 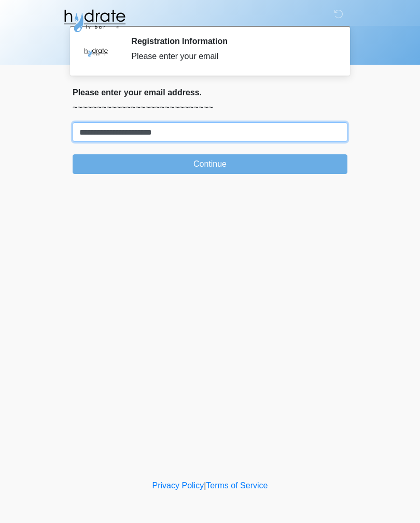 I want to click on a: Privacy Policy, so click(x=178, y=485).